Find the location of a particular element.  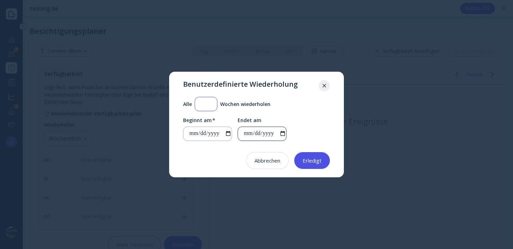

div: Erledigt is located at coordinates (312, 160).